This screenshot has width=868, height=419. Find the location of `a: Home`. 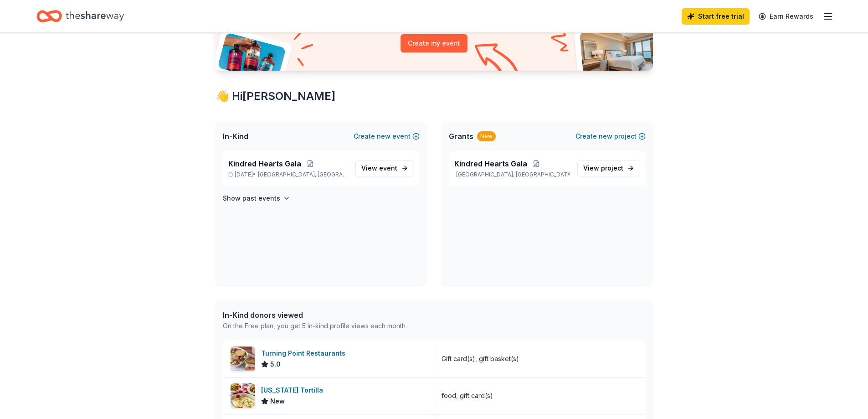

a: Home is located at coordinates (80, 16).